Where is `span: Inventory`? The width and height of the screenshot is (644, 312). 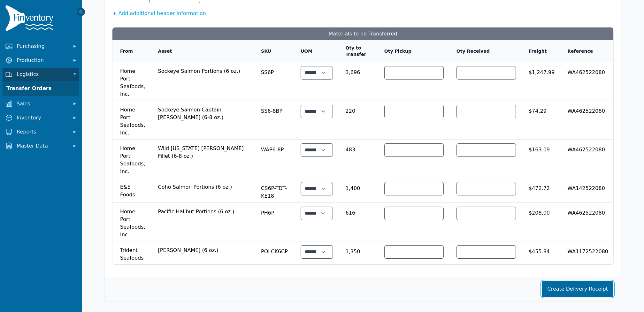
span: Inventory is located at coordinates (42, 118).